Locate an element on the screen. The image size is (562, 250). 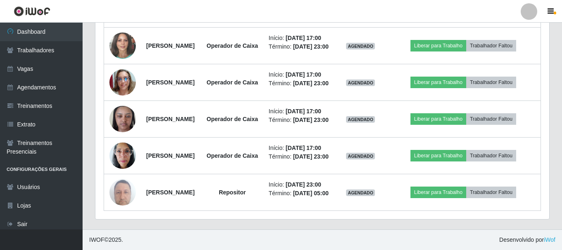
img: 1734430327738.jpeg is located at coordinates (123, 119).